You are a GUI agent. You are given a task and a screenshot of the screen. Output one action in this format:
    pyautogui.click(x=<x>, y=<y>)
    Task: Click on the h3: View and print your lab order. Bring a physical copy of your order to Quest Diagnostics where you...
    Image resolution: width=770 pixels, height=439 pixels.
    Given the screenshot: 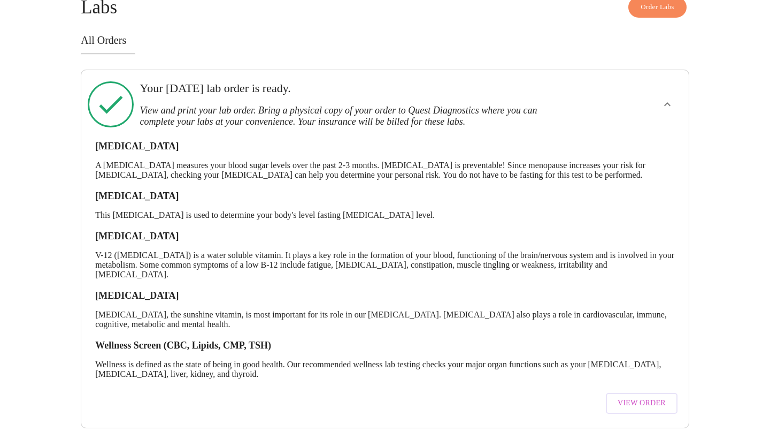 What is the action you would take?
    pyautogui.click(x=356, y=116)
    